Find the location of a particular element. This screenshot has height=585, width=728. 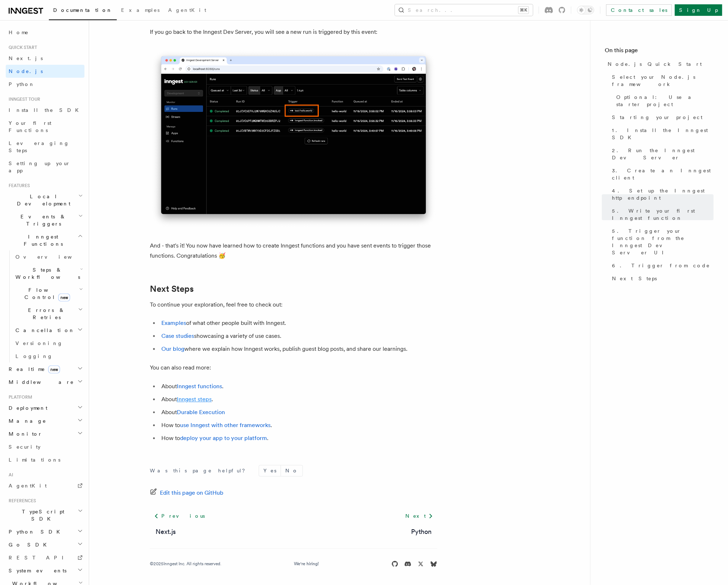

a: Versioning is located at coordinates (49, 343).